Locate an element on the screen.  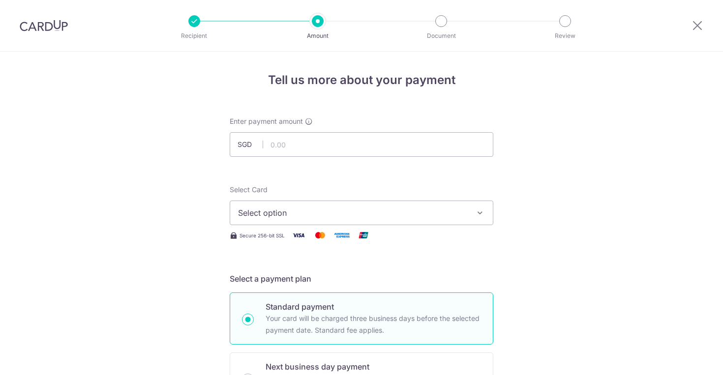
span: Enter payment amount is located at coordinates (266, 122).